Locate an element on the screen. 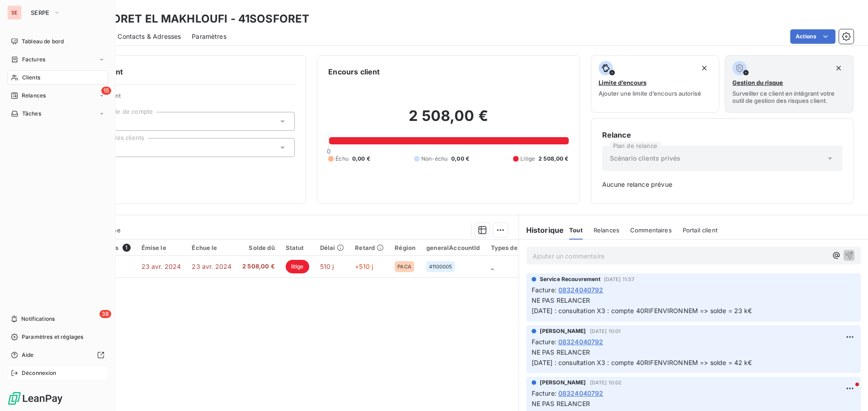 This screenshot has width=868, height=411. span: Gestion du risque is located at coordinates (758, 82).